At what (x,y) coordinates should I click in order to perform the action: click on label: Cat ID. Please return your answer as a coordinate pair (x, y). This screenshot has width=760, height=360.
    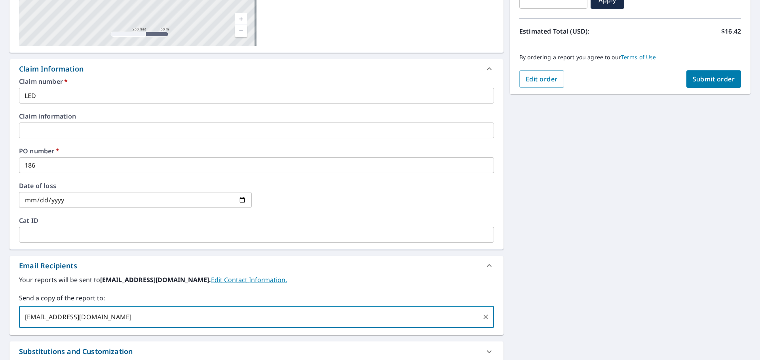
    Looking at the image, I should click on (256, 221).